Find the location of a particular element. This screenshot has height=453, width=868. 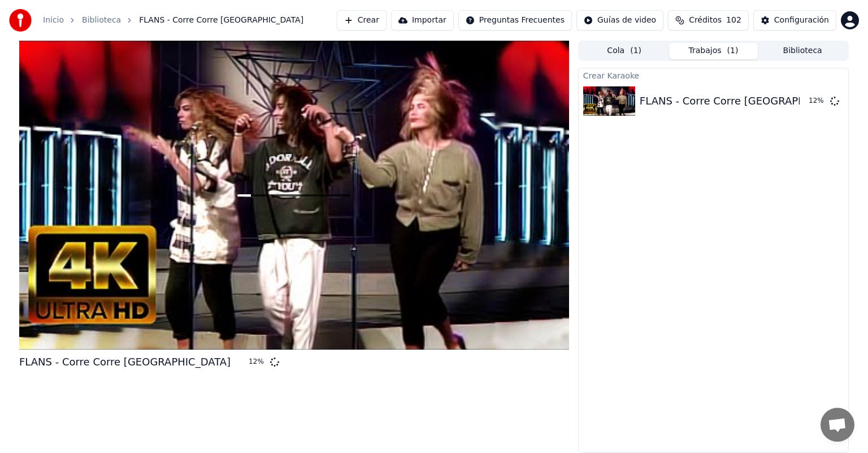

div: Crear Karaoke is located at coordinates (713, 75).